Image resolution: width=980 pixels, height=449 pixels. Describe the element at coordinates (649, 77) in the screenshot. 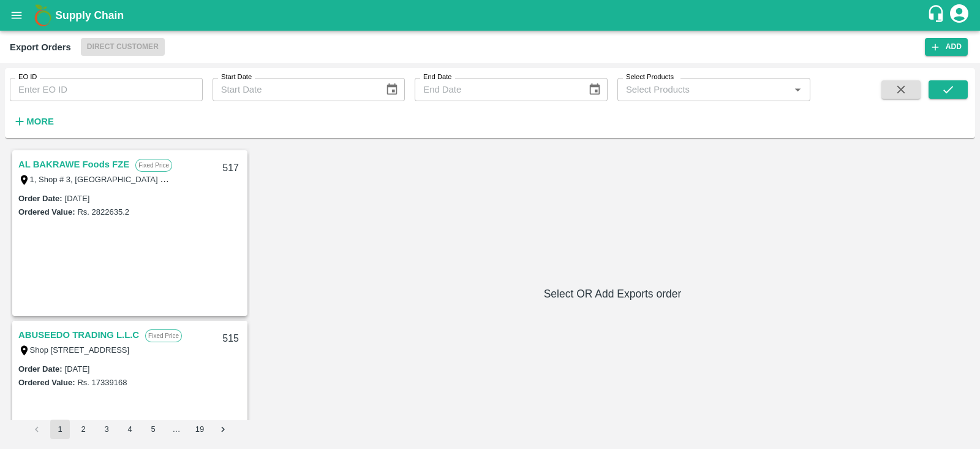

I see `label: Select Products` at that location.